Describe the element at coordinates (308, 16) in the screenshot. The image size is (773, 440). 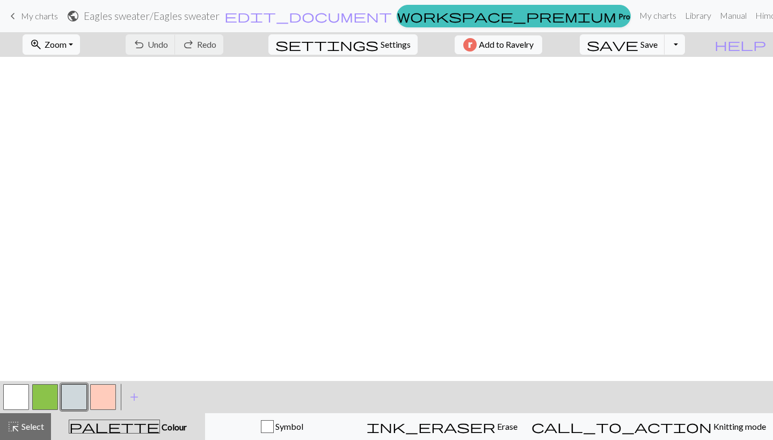
I see `span: edit_document` at that location.